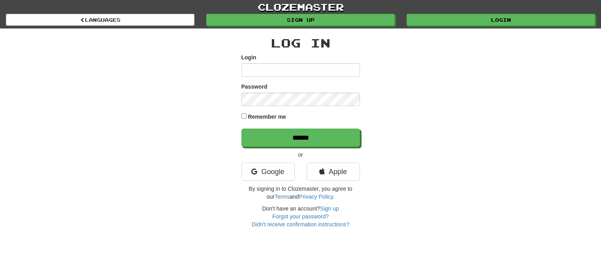 This screenshot has width=601, height=275. What do you see at coordinates (282, 196) in the screenshot?
I see `a: Terms` at bounding box center [282, 196].